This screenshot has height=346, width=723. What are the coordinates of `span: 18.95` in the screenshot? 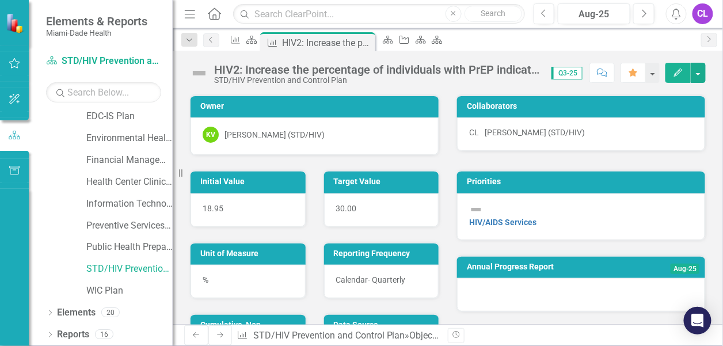 It's located at (213, 209).